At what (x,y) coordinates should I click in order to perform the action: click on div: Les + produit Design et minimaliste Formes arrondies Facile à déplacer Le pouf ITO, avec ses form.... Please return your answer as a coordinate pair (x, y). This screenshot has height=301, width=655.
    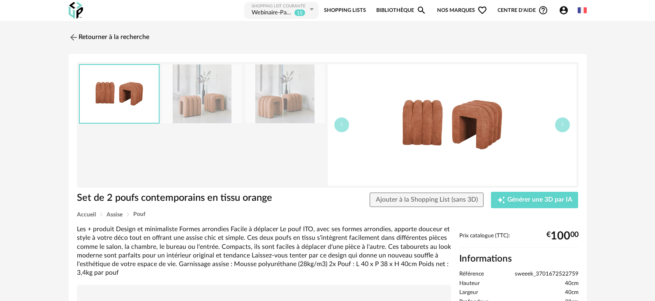
    Looking at the image, I should click on (264, 252).